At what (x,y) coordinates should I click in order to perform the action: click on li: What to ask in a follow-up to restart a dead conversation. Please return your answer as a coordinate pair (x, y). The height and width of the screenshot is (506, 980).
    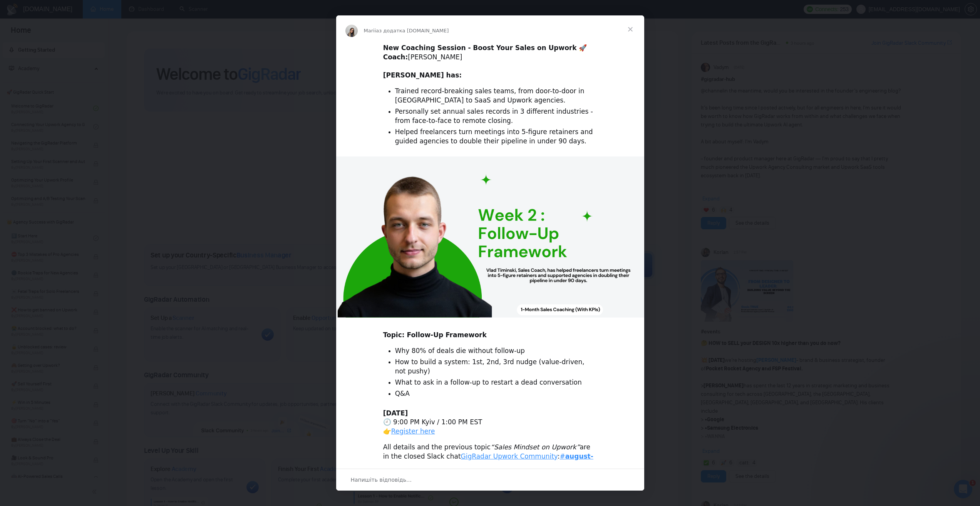
    Looking at the image, I should click on (496, 382).